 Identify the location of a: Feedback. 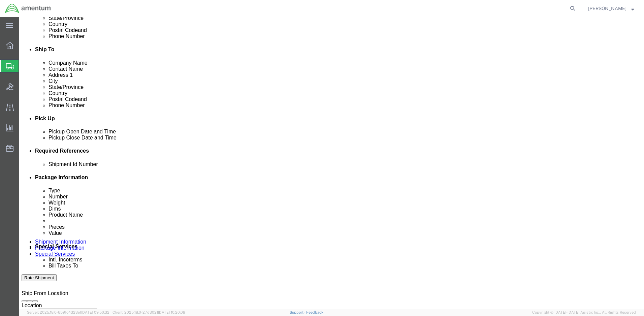
(314, 313).